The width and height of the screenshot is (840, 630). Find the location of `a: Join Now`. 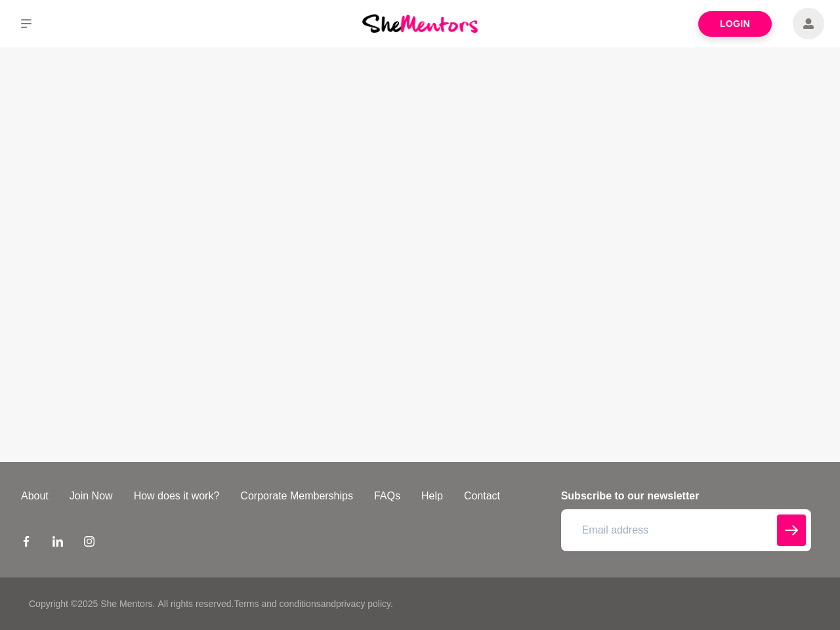

a: Join Now is located at coordinates (91, 496).